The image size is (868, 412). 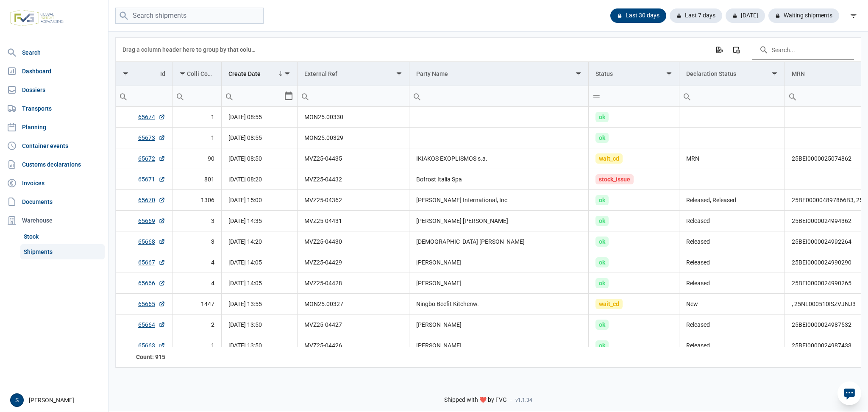 I want to click on td: MVZ25-04428, so click(x=353, y=283).